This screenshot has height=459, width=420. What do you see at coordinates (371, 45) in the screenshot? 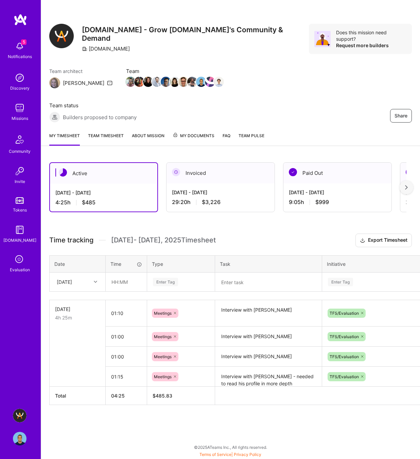
I see `div: Request more builders` at bounding box center [371, 45].